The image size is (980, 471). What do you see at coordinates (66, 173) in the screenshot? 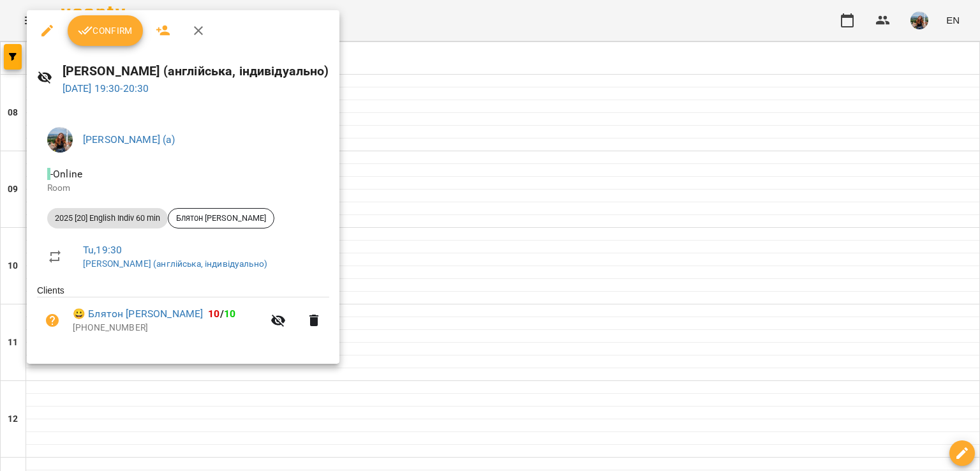
I see `span: - Online` at bounding box center [66, 173].